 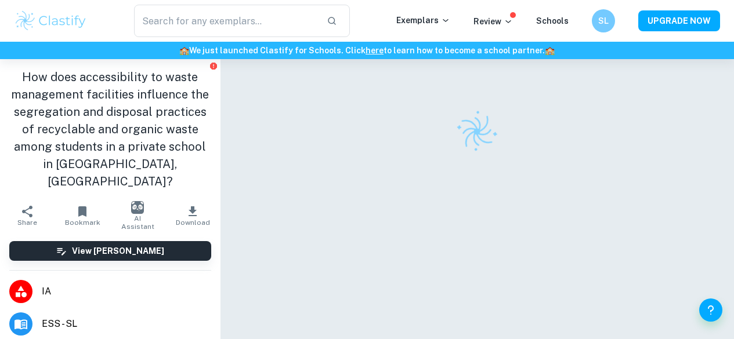 I want to click on span: Download, so click(x=193, y=223).